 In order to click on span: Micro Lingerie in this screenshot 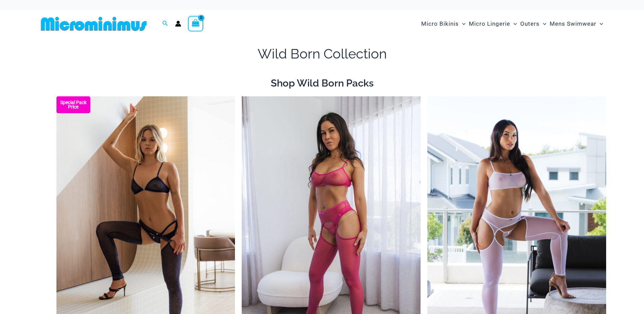, I will do `click(490, 23)`.